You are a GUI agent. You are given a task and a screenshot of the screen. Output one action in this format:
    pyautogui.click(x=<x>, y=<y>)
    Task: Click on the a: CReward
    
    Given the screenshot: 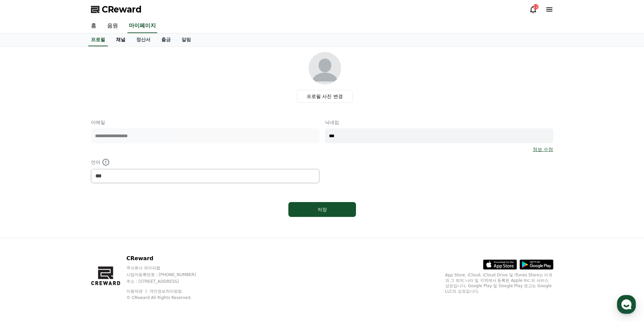 What is the action you would take?
    pyautogui.click(x=116, y=10)
    